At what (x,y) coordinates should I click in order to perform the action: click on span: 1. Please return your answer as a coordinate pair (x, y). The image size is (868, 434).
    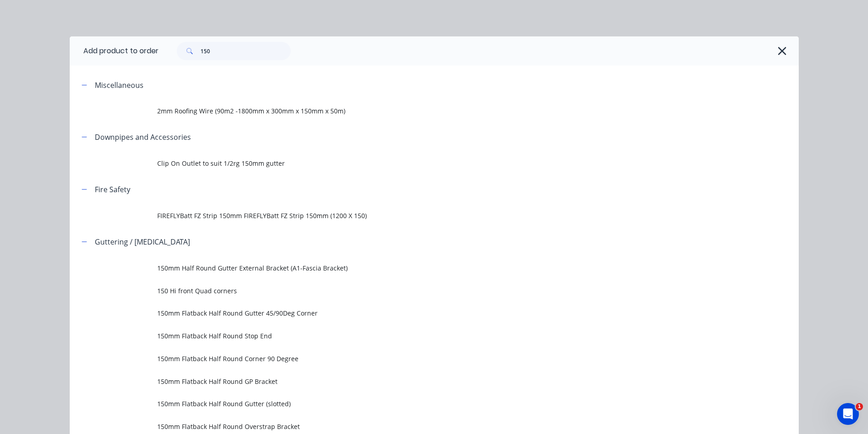
    Looking at the image, I should click on (859, 407).